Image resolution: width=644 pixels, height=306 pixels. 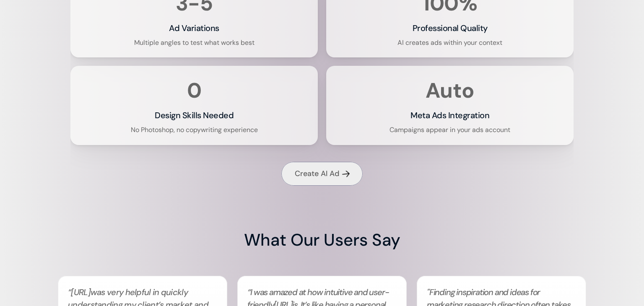 What do you see at coordinates (322, 174) in the screenshot?
I see `a: Create AI Ad` at bounding box center [322, 174].